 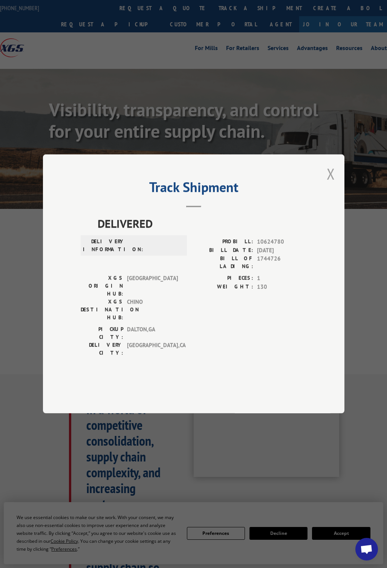 I want to click on span: 10624780, so click(x=282, y=242).